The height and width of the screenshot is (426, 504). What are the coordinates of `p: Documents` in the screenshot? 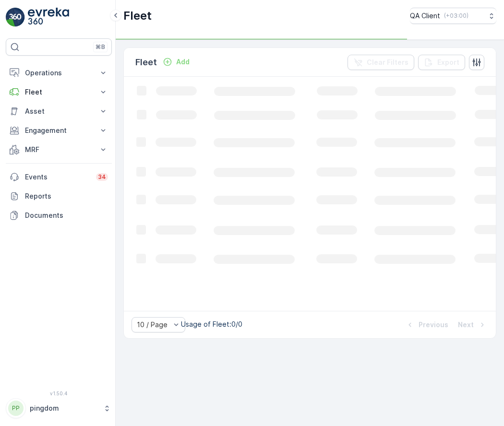 It's located at (66, 216).